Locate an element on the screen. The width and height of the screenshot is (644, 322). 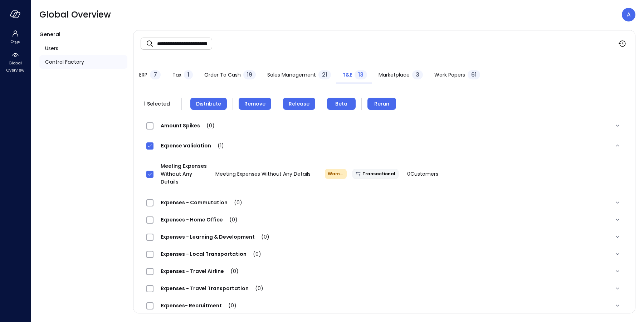
p: A is located at coordinates (629, 14).